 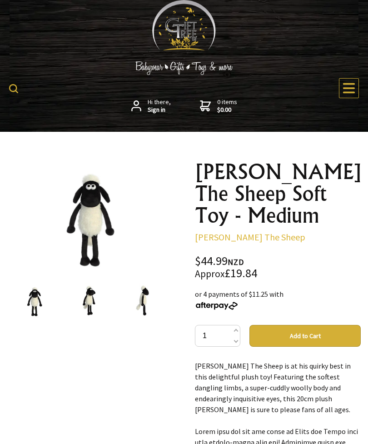 I want to click on button: Add to Cart, so click(x=305, y=336).